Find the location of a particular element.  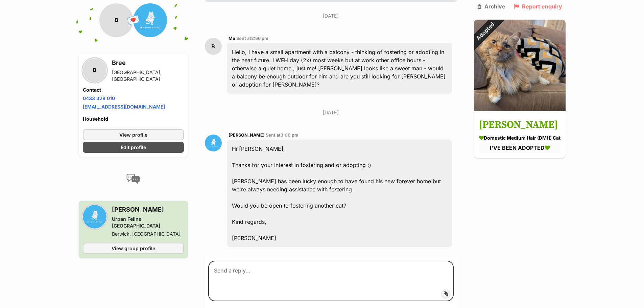

a: Edit profile is located at coordinates (133, 147).